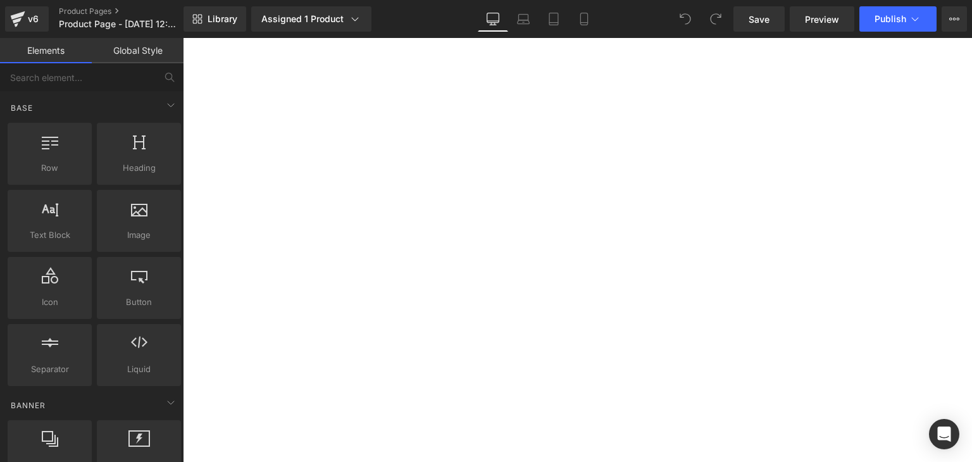 This screenshot has height=462, width=972. What do you see at coordinates (214, 19) in the screenshot?
I see `a: New Library` at bounding box center [214, 19].